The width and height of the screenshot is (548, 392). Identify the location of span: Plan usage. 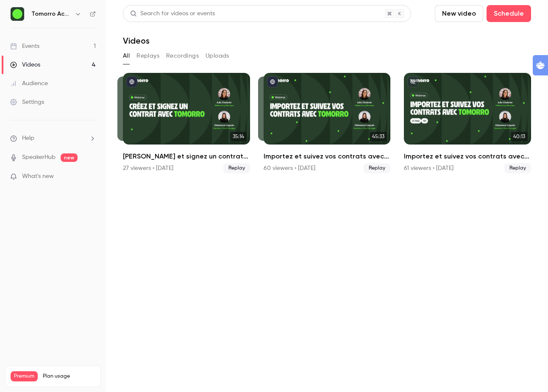
(69, 376).